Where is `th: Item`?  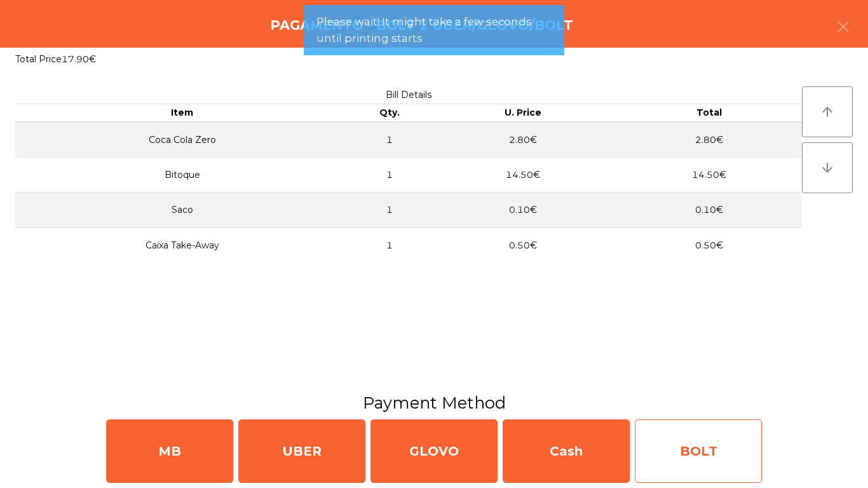 th: Item is located at coordinates (181, 113).